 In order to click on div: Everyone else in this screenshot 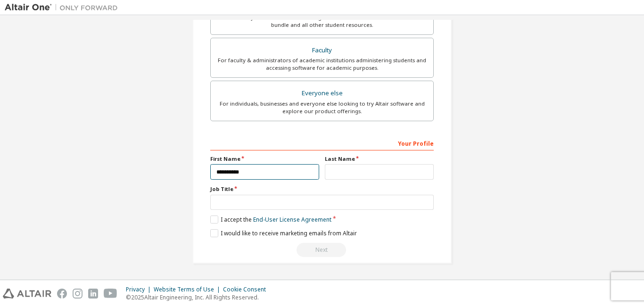, I will do `click(322, 93)`.